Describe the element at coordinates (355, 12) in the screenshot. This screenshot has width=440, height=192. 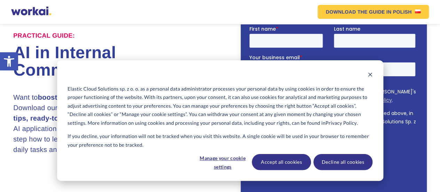
I see `em: DOWNLOAD THE GUIDE` at that location.